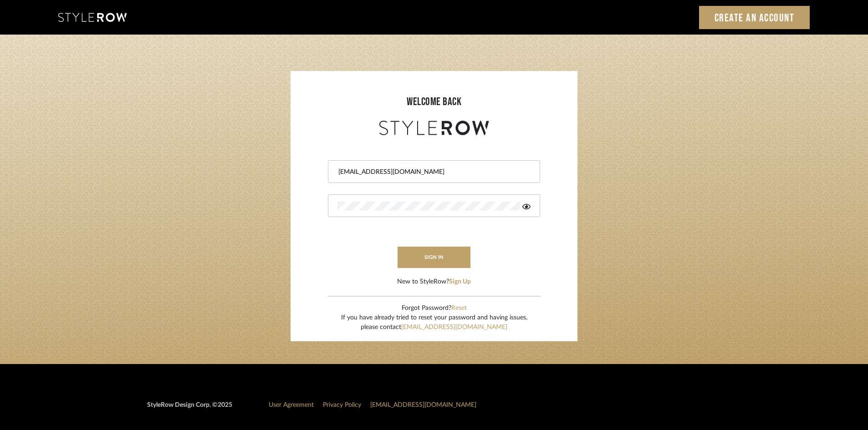 This screenshot has height=430, width=868. What do you see at coordinates (190, 409) in the screenshot?
I see `div: StyleRow Design Corp. ©2025` at bounding box center [190, 409].